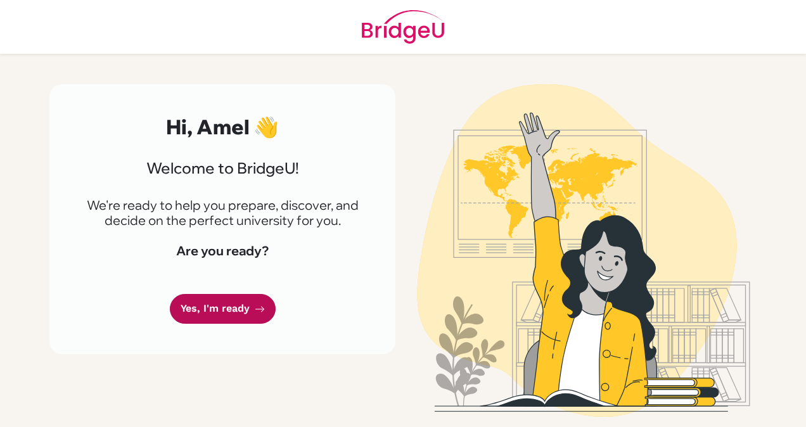  Describe the element at coordinates (222, 168) in the screenshot. I see `h3: Welcome to BridgeU!` at that location.